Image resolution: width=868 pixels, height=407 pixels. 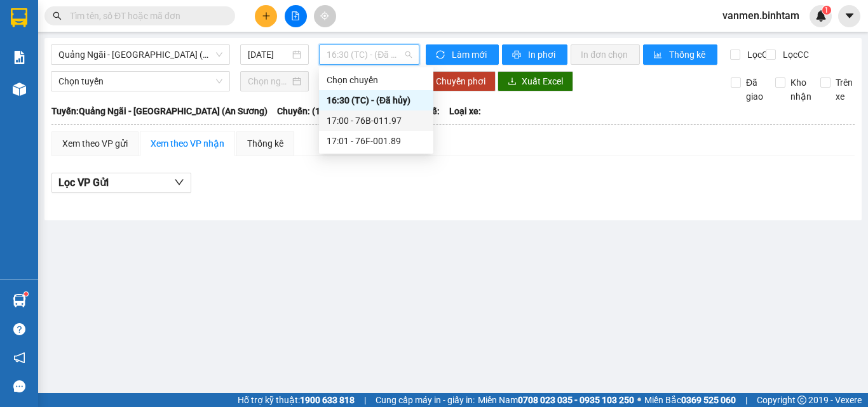 I want to click on button: Lọc VP Gửi, so click(x=121, y=183).